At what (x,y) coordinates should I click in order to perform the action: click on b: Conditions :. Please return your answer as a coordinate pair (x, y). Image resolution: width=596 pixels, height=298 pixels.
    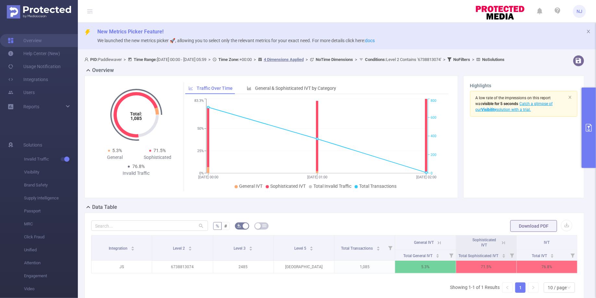
    Looking at the image, I should click on (376, 59).